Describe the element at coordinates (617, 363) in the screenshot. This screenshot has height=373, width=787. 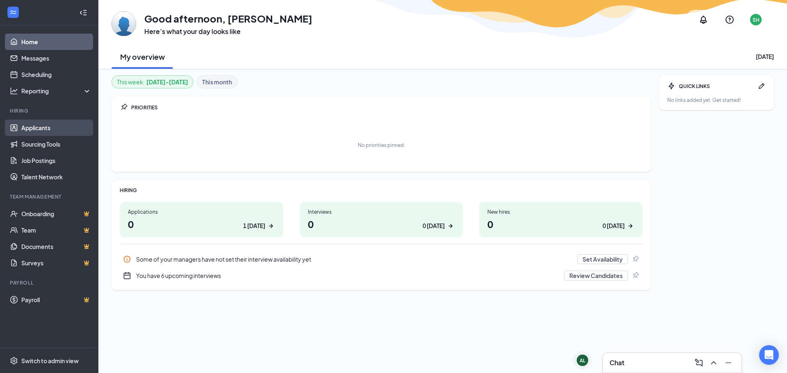
I see `h3: Chat` at that location.